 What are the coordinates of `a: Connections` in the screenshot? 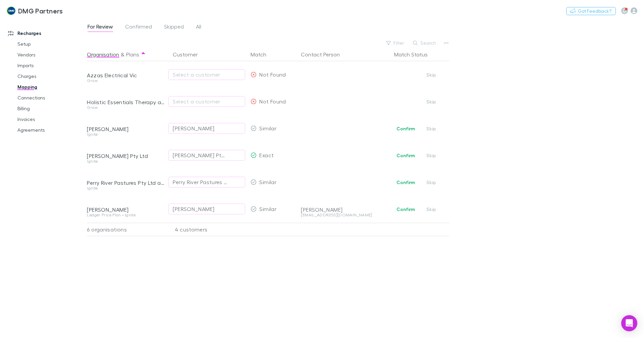 It's located at (51, 98).